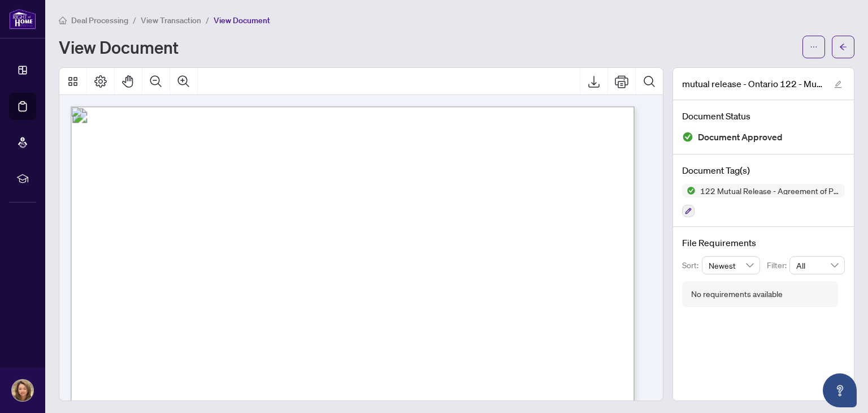 The width and height of the screenshot is (868, 413). What do you see at coordinates (737, 294) in the screenshot?
I see `div: No requirements available` at bounding box center [737, 294].